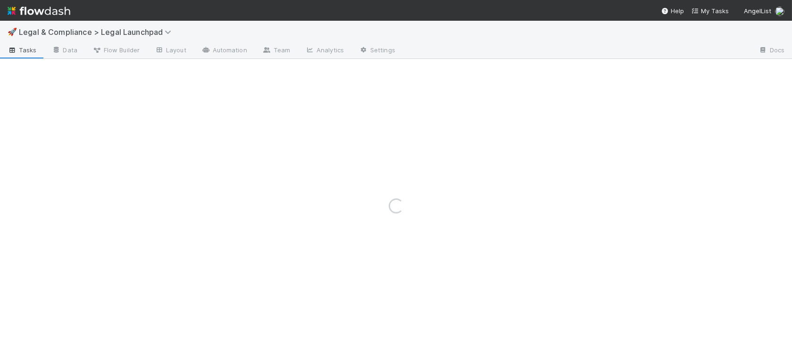  I want to click on a: Automation, so click(224, 51).